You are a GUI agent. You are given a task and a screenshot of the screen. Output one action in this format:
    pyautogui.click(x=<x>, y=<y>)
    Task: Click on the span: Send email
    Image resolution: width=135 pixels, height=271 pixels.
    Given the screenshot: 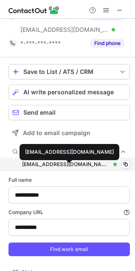 What is the action you would take?
    pyautogui.click(x=39, y=112)
    